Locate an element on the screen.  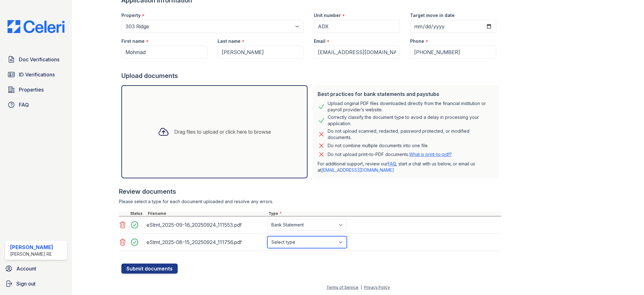
div: Type is located at coordinates (384, 214).